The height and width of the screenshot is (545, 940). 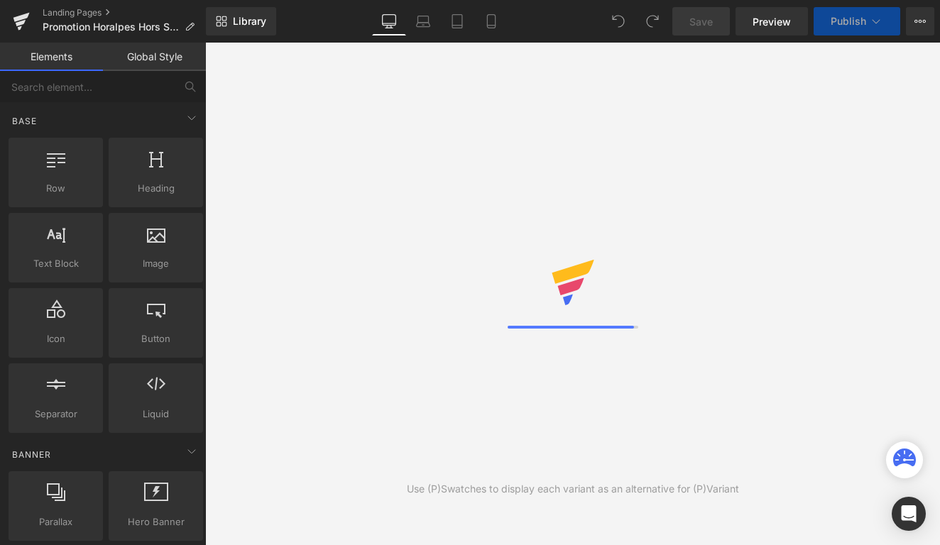 I want to click on button: Publish, so click(x=857, y=21).